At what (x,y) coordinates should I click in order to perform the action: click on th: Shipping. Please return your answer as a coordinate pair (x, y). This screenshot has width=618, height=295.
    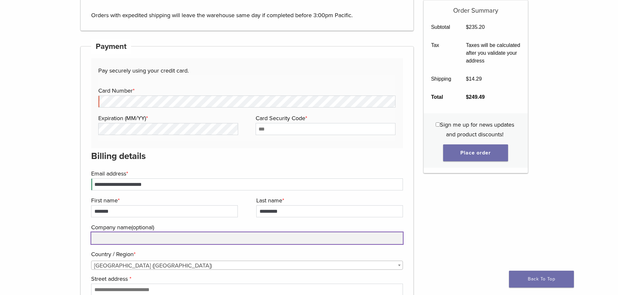
    Looking at the image, I should click on (441, 79).